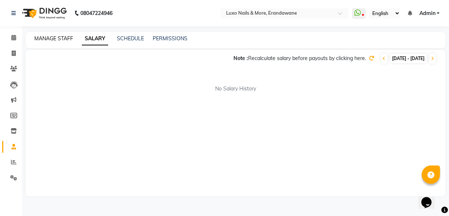 This screenshot has width=449, height=216. What do you see at coordinates (131, 38) in the screenshot?
I see `a: SCHEDULE` at bounding box center [131, 38].